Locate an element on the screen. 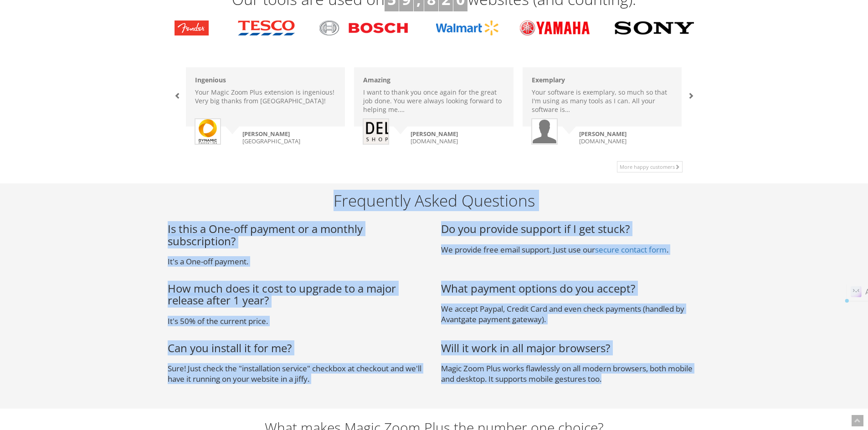  img: Horacio, deluxebuys.com is located at coordinates (433, 131).